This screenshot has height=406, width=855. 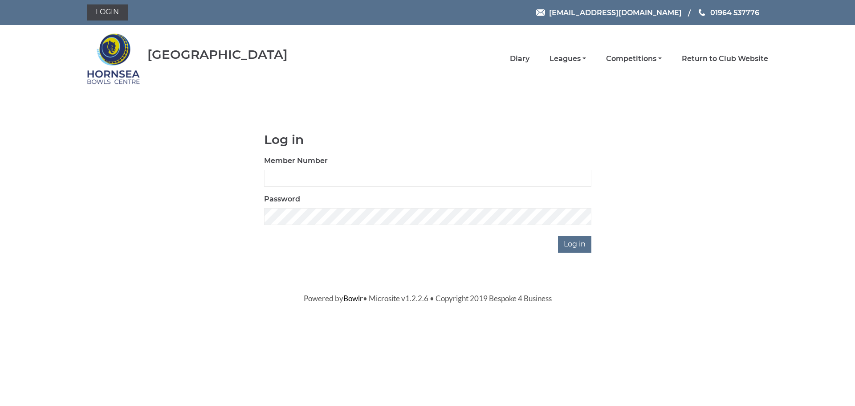 I want to click on span: Powered by • Microsite v1.2.2.6 • Copyright 2019 Bespoke 4 Business, so click(x=428, y=298).